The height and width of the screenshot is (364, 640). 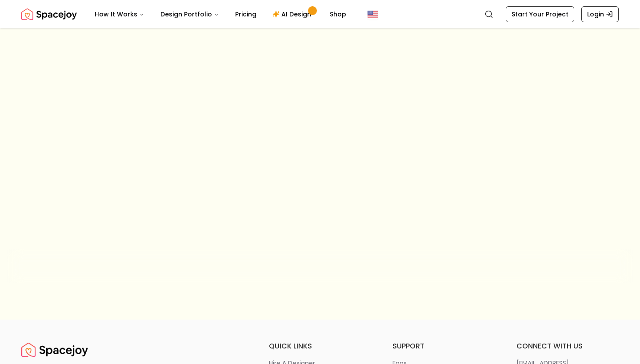 I want to click on img: United States, so click(x=373, y=14).